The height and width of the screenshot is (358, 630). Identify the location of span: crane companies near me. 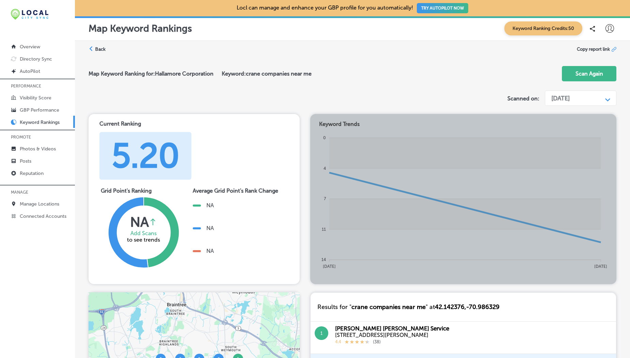
(388, 307).